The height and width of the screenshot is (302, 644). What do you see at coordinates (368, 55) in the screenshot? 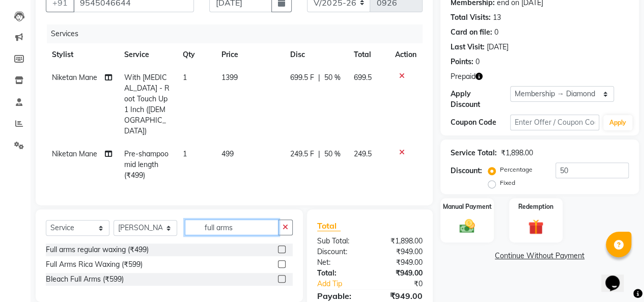
I see `th: Total` at bounding box center [368, 55].